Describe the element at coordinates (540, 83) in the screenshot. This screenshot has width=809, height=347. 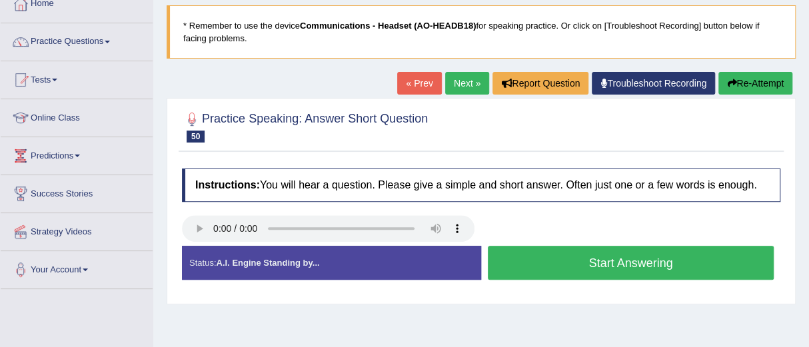
I see `button: Report Question` at that location.